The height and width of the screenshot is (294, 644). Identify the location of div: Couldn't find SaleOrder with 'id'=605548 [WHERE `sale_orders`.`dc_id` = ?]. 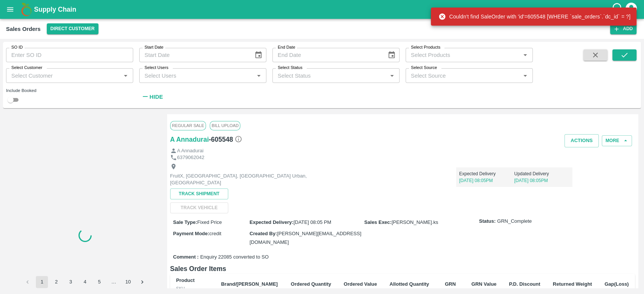
(534, 17).